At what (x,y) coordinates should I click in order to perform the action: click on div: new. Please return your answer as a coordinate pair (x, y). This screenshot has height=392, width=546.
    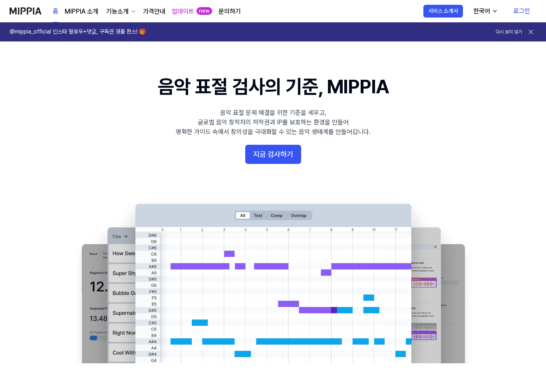
    Looking at the image, I should click on (204, 11).